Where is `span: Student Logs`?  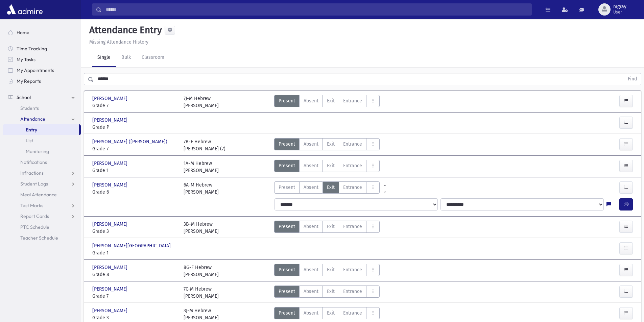 span: Student Logs is located at coordinates (34, 184).